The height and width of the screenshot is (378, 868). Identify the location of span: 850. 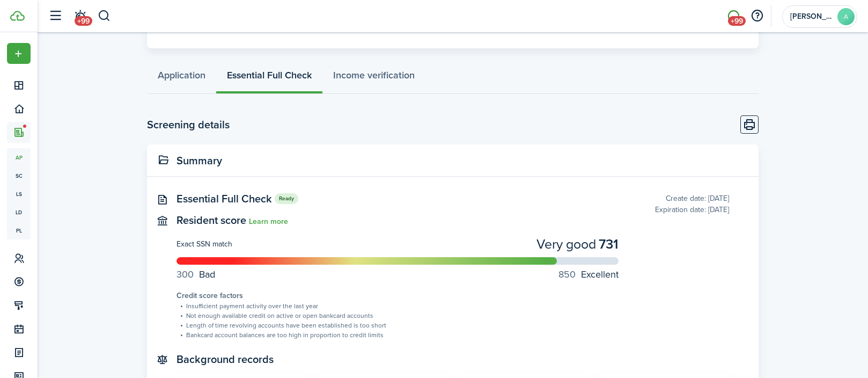
(567, 274).